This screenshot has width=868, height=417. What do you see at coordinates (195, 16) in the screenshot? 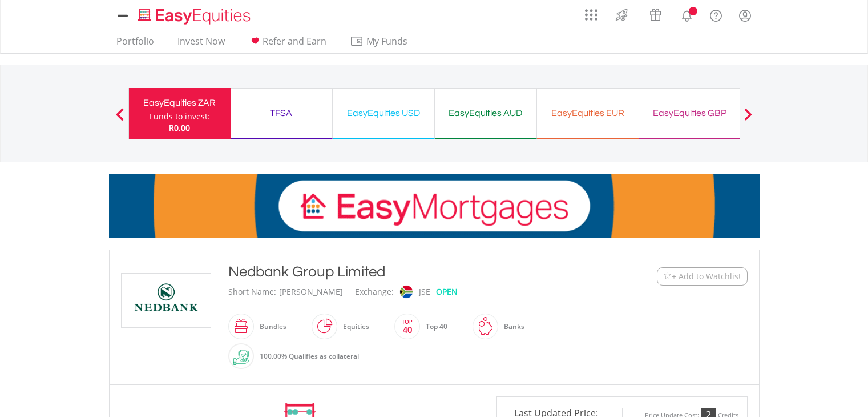
I see `img: EasyEquities_Logo.png` at bounding box center [195, 16].